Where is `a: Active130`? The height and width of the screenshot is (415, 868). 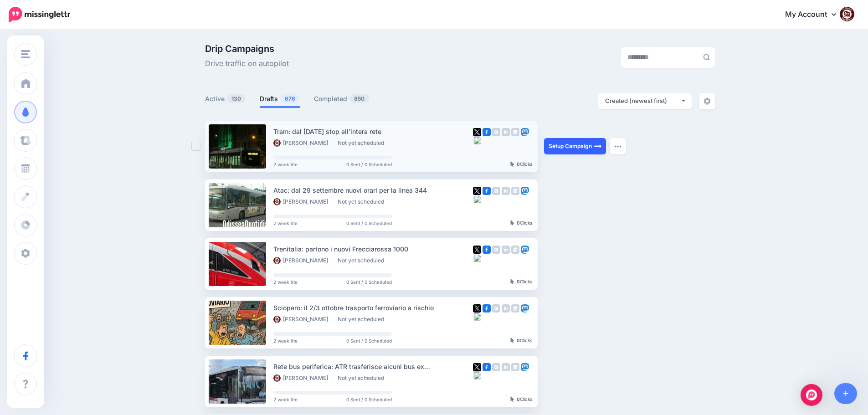
a: Active130 is located at coordinates (226, 99).